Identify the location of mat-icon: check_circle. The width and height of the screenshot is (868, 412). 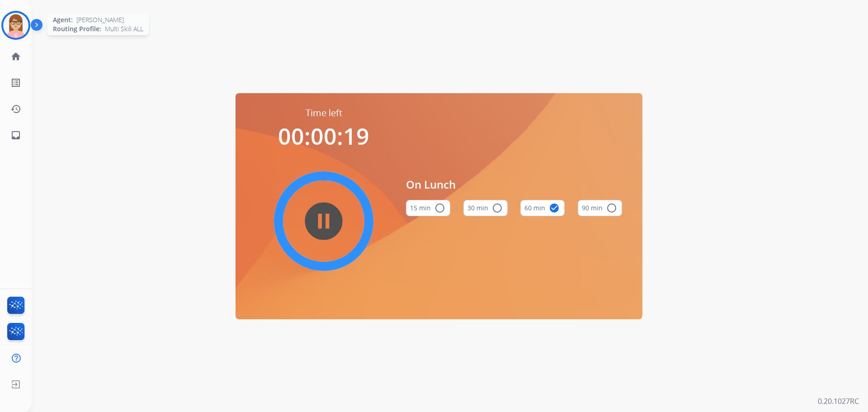
(554, 208).